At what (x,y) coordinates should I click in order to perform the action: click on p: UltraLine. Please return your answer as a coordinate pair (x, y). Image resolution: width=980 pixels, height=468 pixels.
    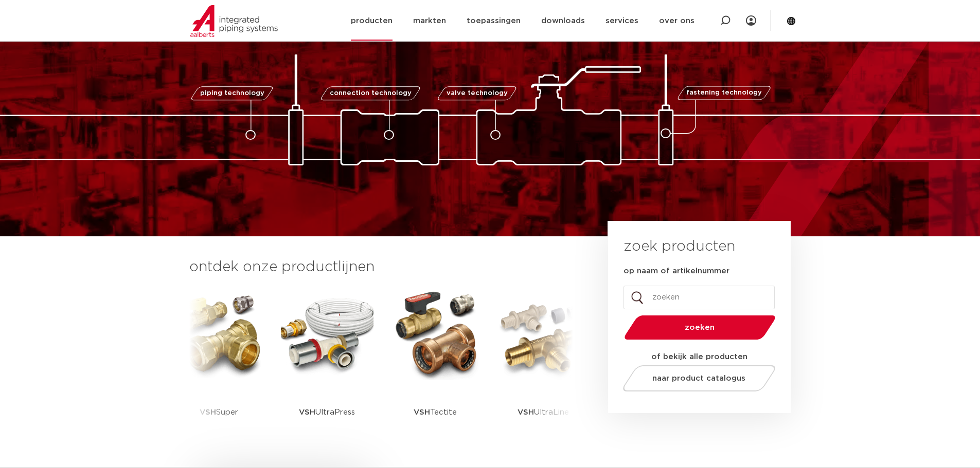
    Looking at the image, I should click on (543, 412).